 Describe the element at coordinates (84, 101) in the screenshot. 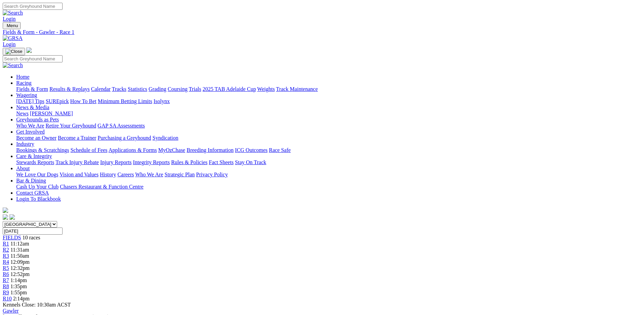

I see `a: How To Bet` at that location.